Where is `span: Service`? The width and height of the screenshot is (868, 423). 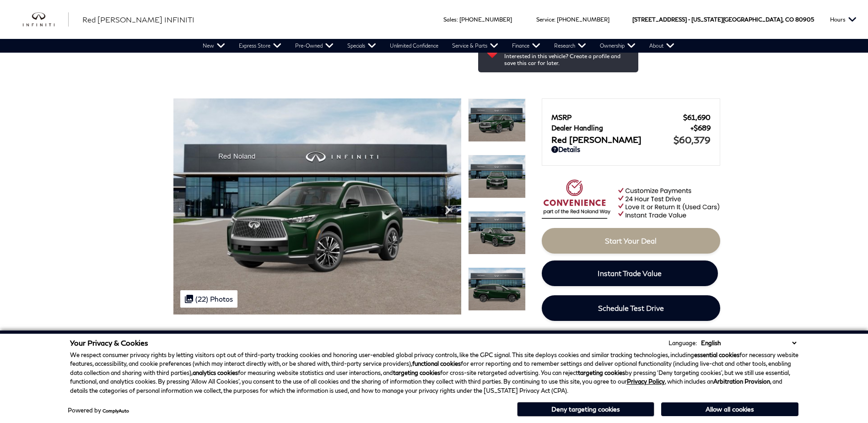
span: Service is located at coordinates (545, 19).